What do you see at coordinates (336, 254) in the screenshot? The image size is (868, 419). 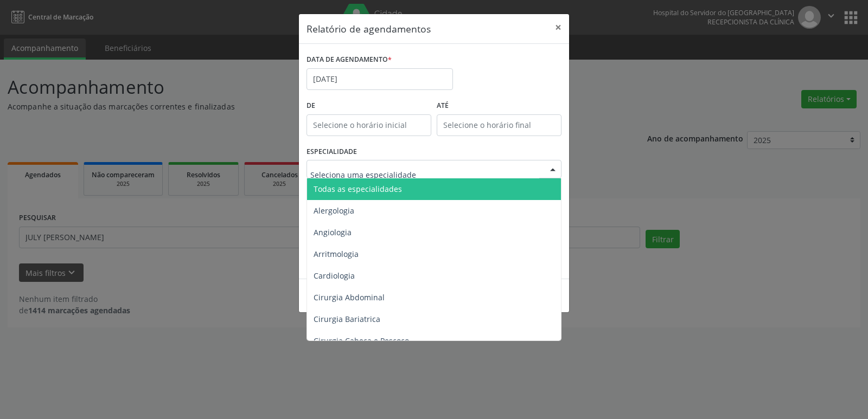 I see `span: Arritmologia` at bounding box center [336, 254].